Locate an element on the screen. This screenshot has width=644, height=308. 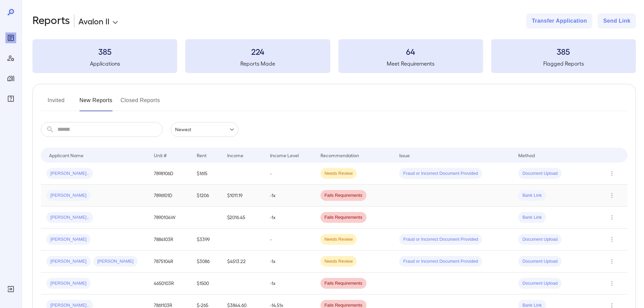
td: $1011.19 is located at coordinates (243, 195).